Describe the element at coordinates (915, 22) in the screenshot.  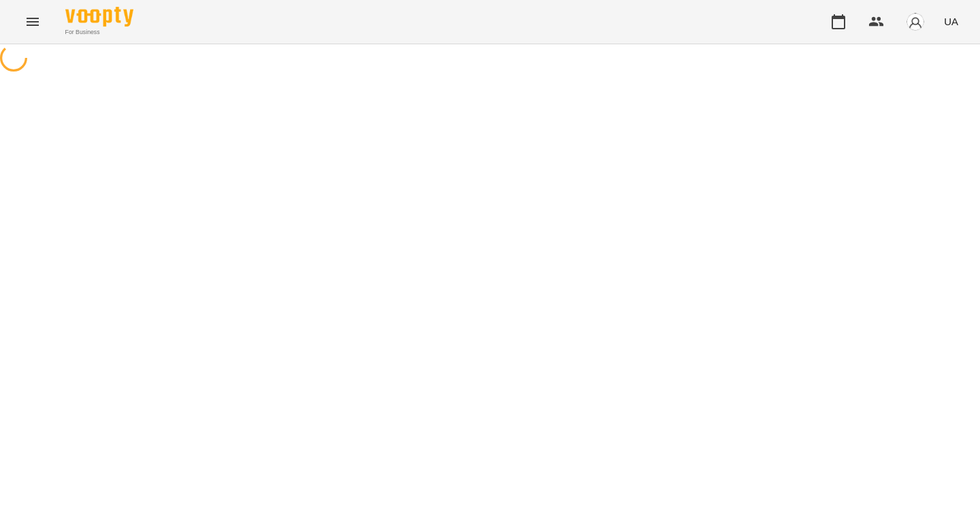
I see `img: avatar_s.png` at that location.